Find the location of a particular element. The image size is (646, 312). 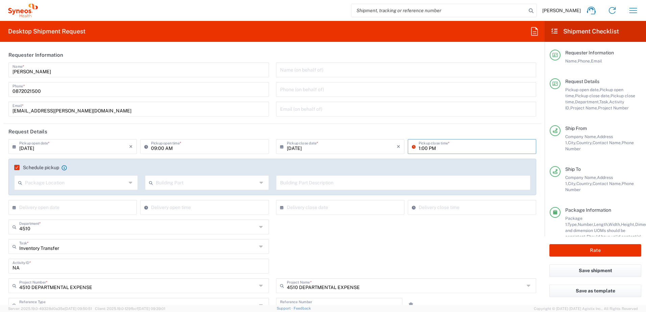

span: Email is located at coordinates (597, 61).